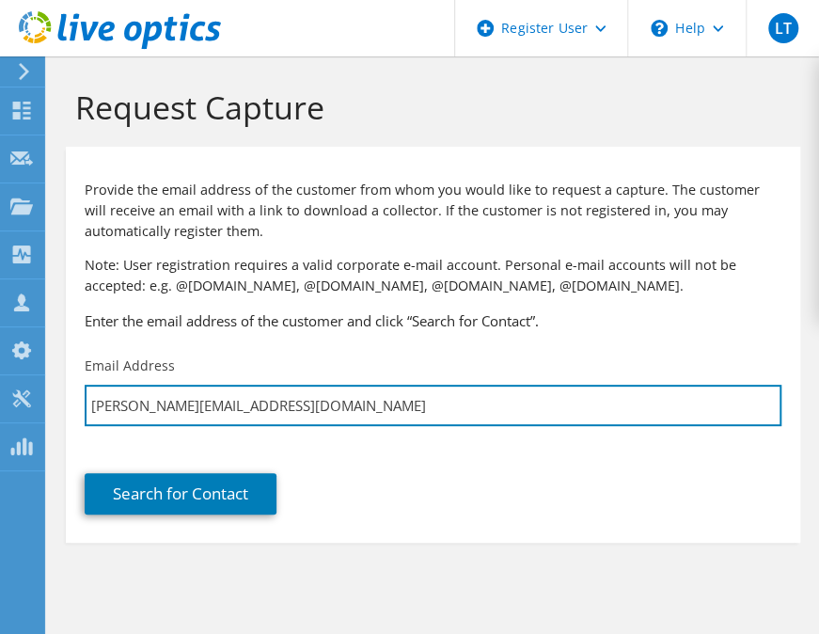 The height and width of the screenshot is (634, 819). Describe the element at coordinates (433, 321) in the screenshot. I see `h3: Enter the email address of the customer and click “Search for Contact”.` at that location.